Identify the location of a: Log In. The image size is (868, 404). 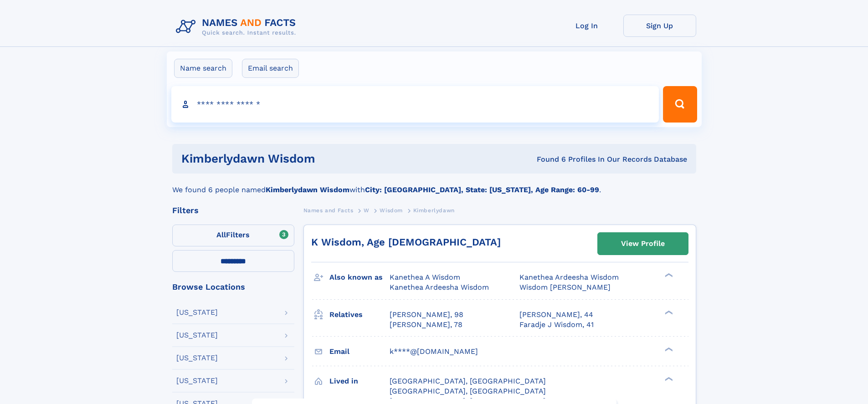
(587, 25).